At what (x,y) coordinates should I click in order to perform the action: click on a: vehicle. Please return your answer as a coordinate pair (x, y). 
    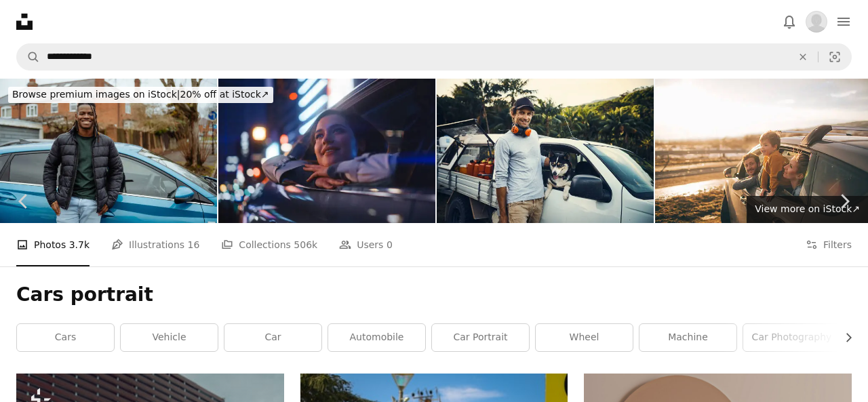
    Looking at the image, I should click on (169, 338).